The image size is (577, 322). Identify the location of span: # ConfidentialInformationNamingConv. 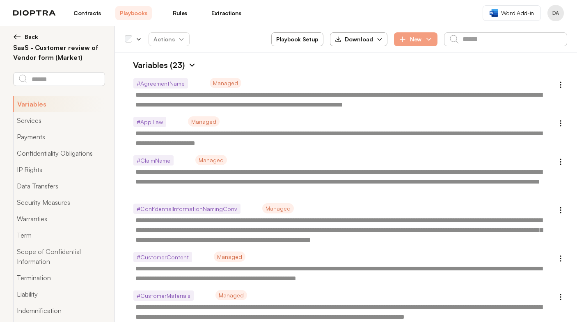
(187, 209).